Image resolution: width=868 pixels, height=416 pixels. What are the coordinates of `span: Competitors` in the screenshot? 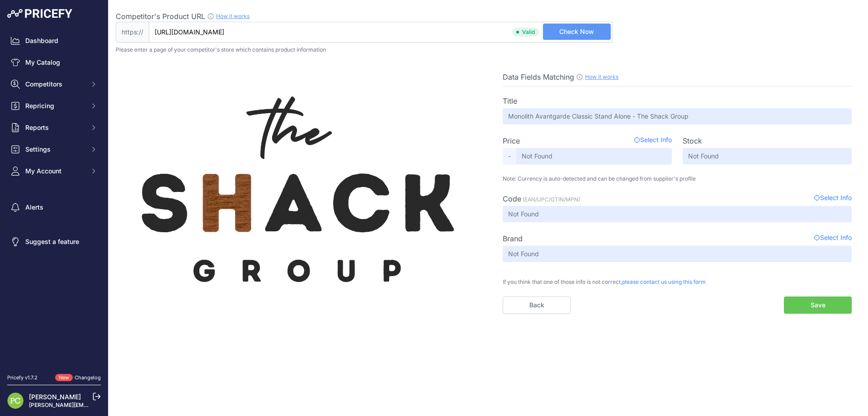 It's located at (54, 84).